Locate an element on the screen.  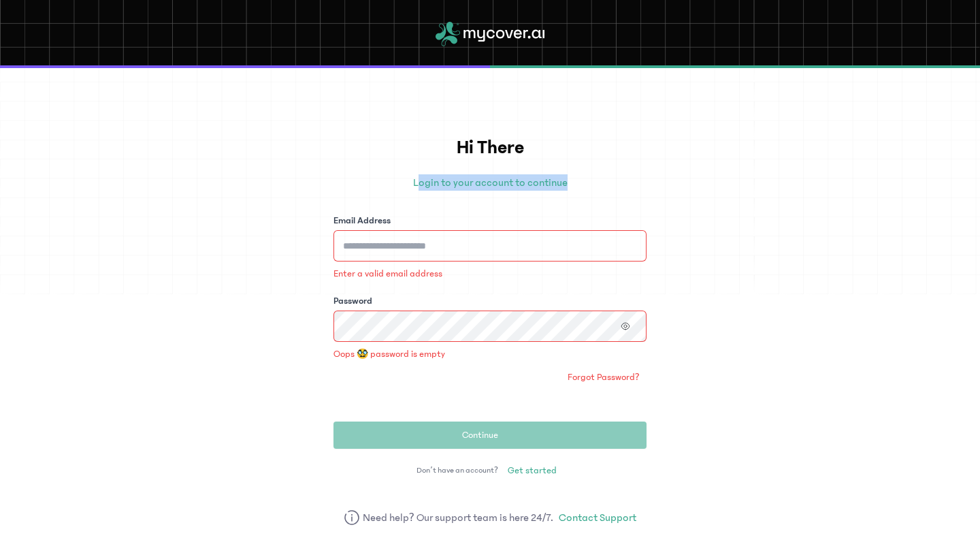
span: Don’t have an account? is located at coordinates (458, 471).